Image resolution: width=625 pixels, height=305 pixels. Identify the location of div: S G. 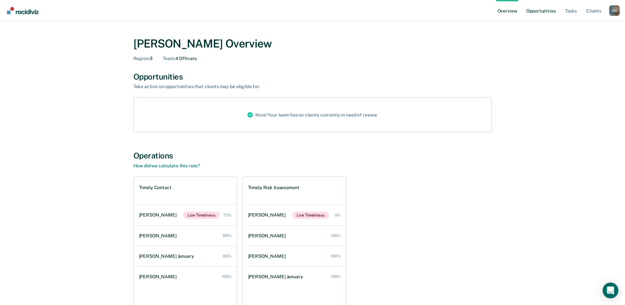
(615, 11).